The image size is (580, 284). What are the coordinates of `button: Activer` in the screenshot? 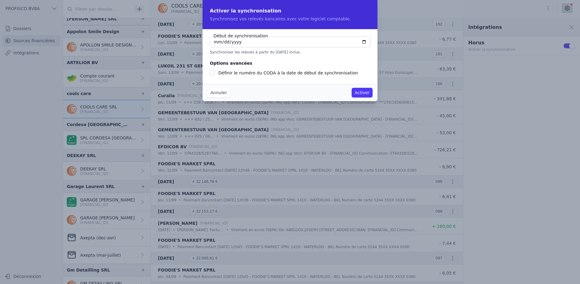 It's located at (362, 93).